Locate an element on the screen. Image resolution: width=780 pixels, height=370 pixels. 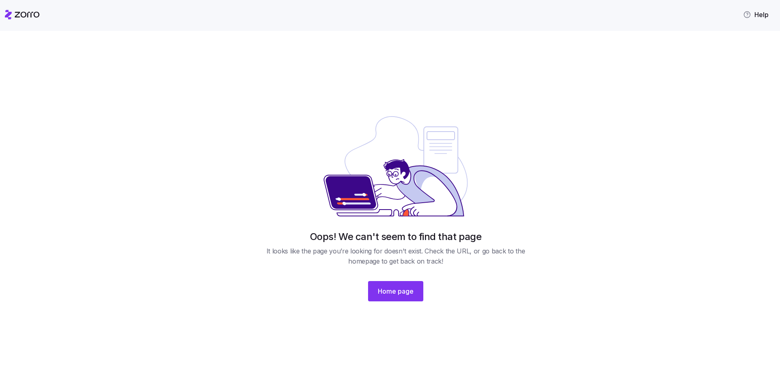
span: It looks like the page you’re looking for doesn't exist. Check the URL, or go back to the homepag... is located at coordinates (396, 256).